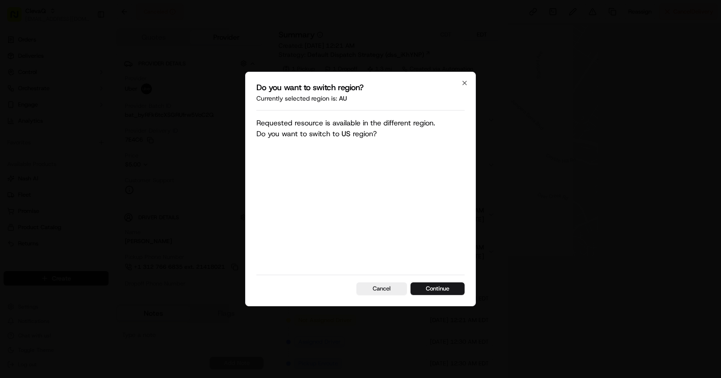 The image size is (721, 378). I want to click on span: au, so click(343, 98).